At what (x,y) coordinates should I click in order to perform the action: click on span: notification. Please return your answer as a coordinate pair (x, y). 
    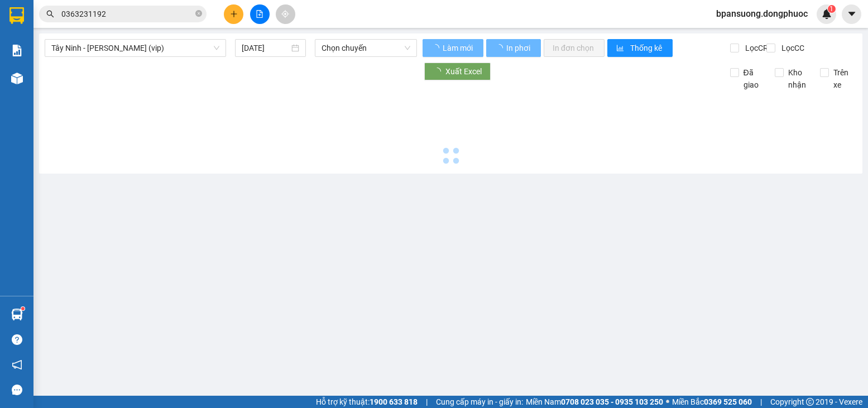
    Looking at the image, I should click on (17, 365).